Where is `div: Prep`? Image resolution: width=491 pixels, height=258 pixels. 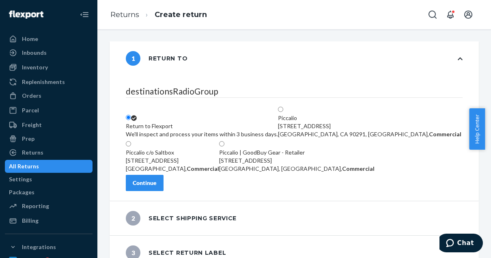 div: Prep is located at coordinates (28, 139).